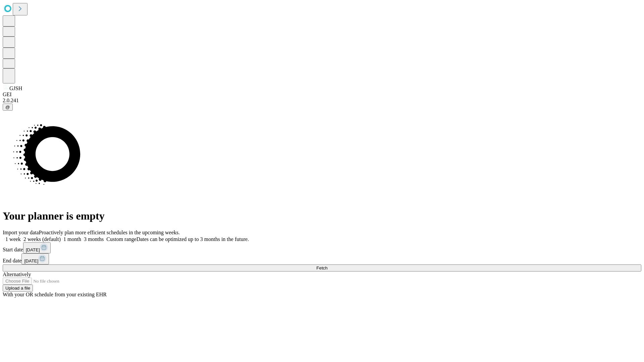 The width and height of the screenshot is (644, 362). I want to click on span: 2 weeks (default), so click(42, 239).